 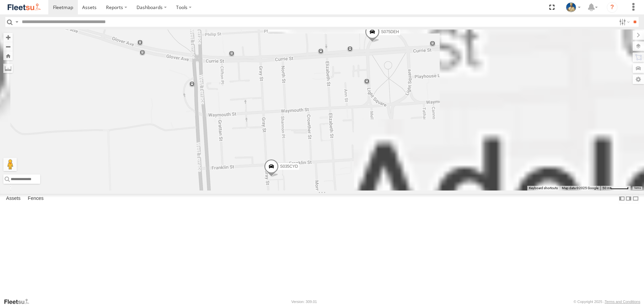 I want to click on div: Matt Draper, so click(x=573, y=7).